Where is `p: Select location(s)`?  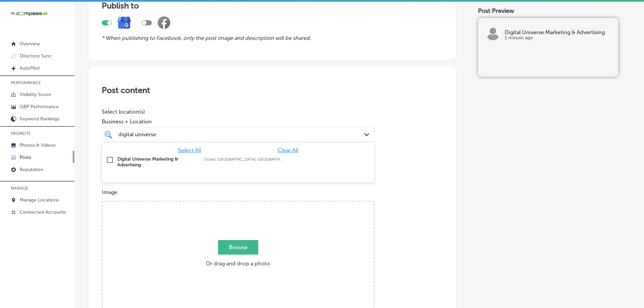 p: Select location(s) is located at coordinates (238, 112).